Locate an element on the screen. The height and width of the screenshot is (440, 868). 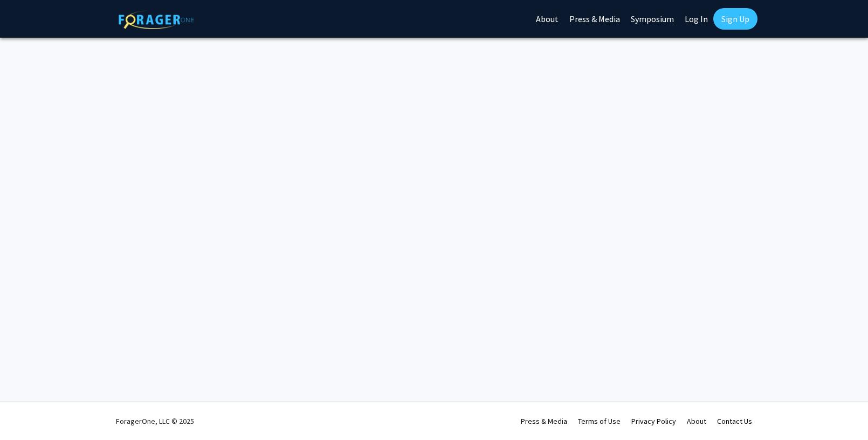
a: About is located at coordinates (697, 421).